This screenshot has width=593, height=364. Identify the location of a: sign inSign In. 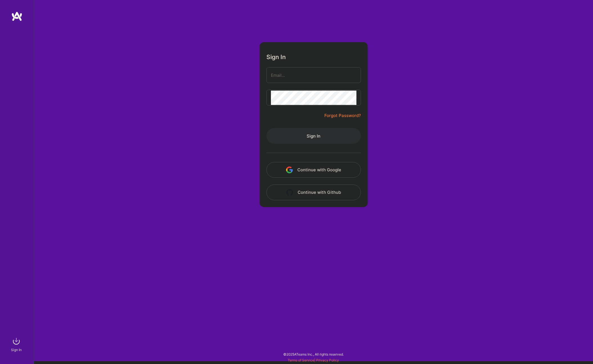
(17, 344).